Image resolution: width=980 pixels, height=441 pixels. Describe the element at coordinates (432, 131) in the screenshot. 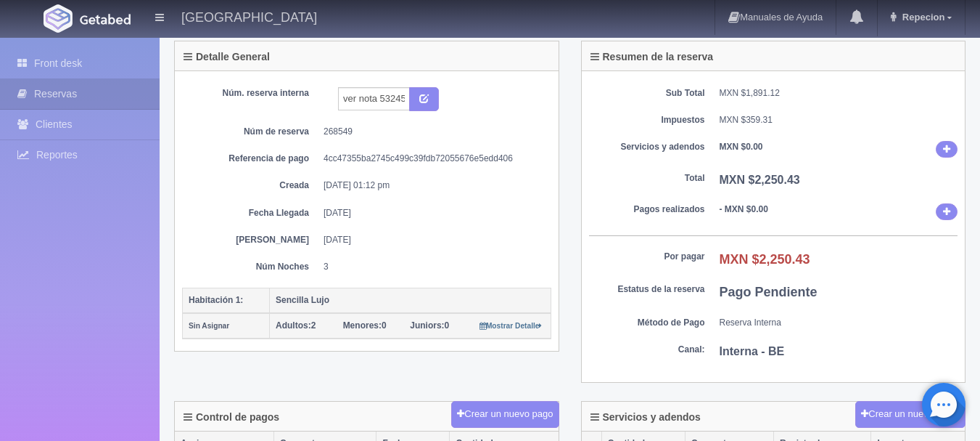

I see `dd: 268549` at that location.